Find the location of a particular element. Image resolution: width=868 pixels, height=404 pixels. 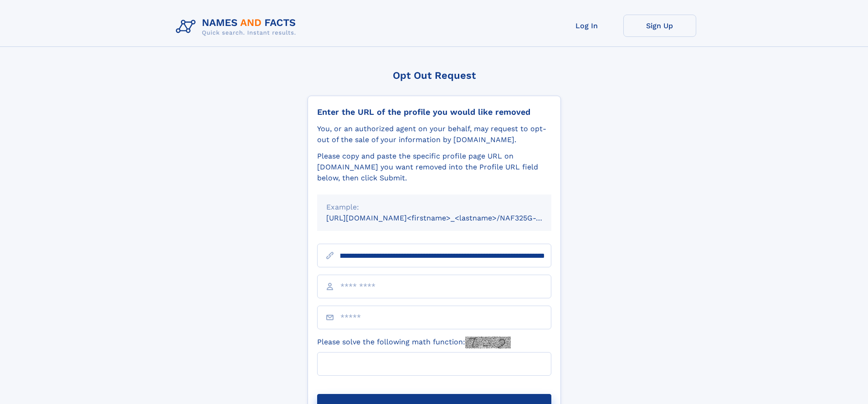

div: Example: is located at coordinates (434, 207).